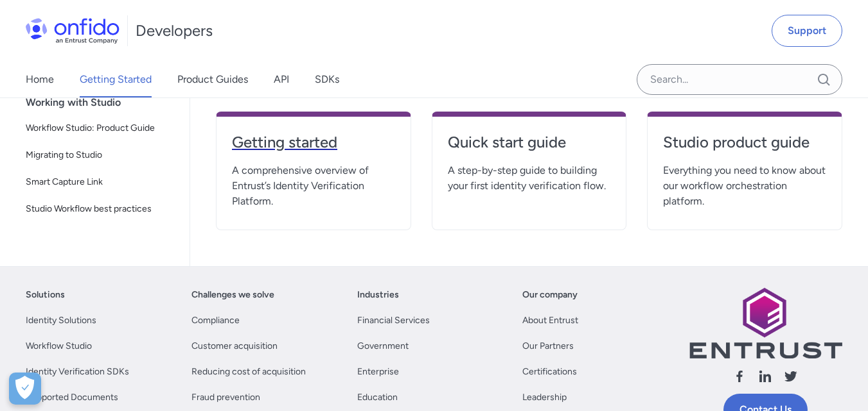 The image size is (868, 411). I want to click on span: Studio Workflow best practices, so click(100, 209).